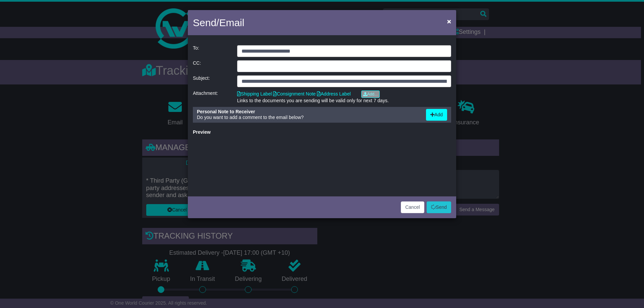 This screenshot has width=644, height=308. I want to click on a: Shipping Label, so click(255, 94).